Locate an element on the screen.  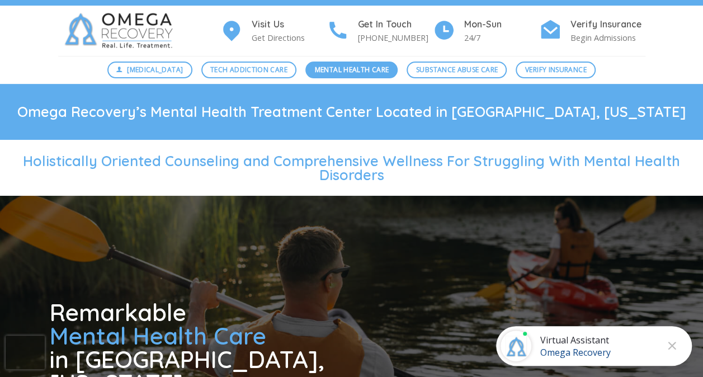
span: Verify Insurance is located at coordinates (556, 69).